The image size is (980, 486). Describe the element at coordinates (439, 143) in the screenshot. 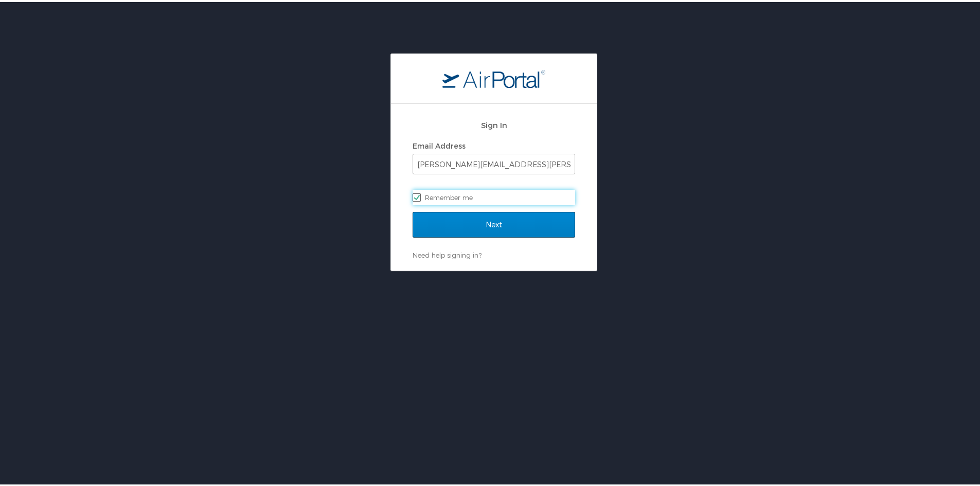

I see `label: Email Address` at that location.